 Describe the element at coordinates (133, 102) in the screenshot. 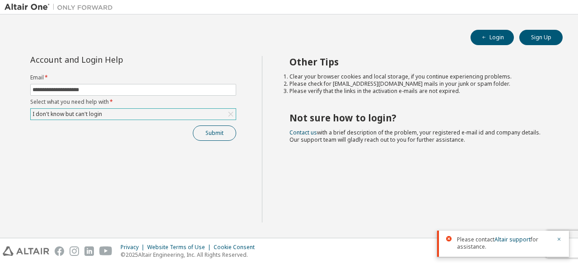

I see `label: Select what you need help with` at that location.